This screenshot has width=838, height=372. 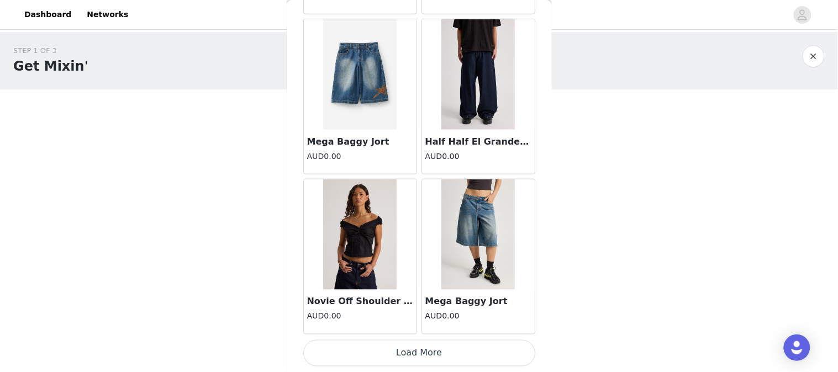 What do you see at coordinates (360, 302) in the screenshot?
I see `h3: Novie Off Shoulder Shirt` at bounding box center [360, 302].